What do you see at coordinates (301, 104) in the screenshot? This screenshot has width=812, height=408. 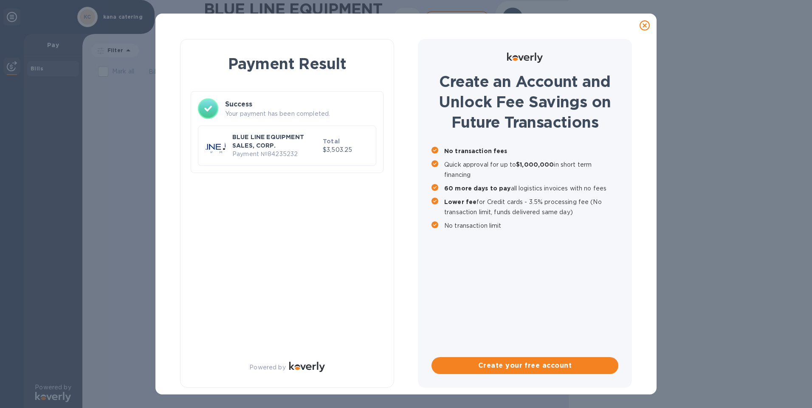 I see `h3: Success` at bounding box center [301, 104].